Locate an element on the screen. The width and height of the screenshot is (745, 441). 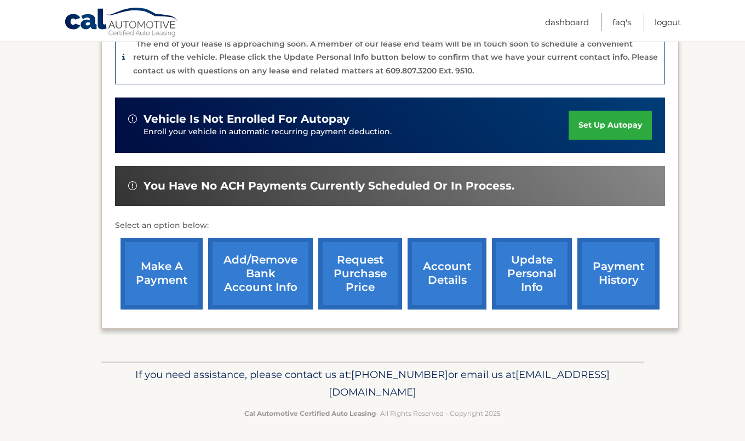
a: set up autopay is located at coordinates (610, 125).